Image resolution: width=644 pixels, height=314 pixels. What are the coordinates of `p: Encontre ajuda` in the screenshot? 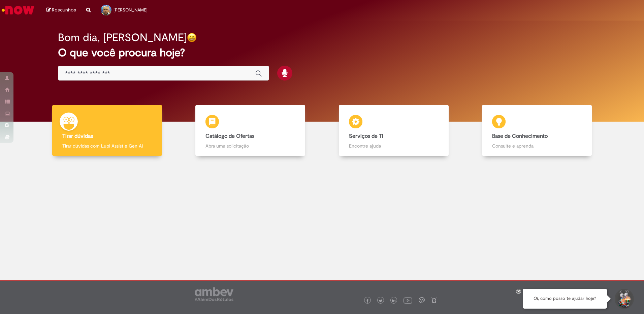 It's located at (394, 146).